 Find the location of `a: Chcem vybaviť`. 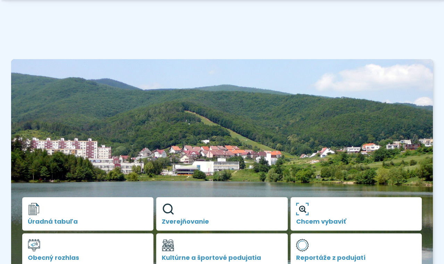

a: Chcem vybaviť is located at coordinates (356, 214).